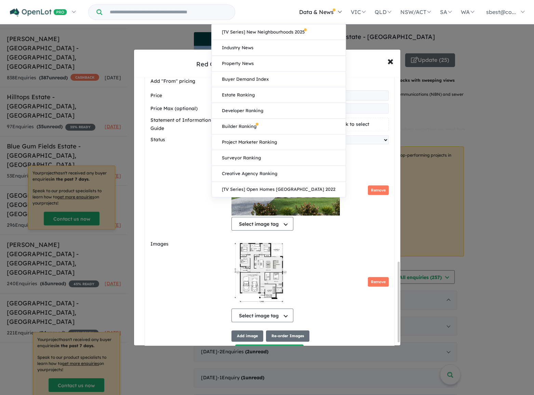 This screenshot has width=534, height=395. Describe the element at coordinates (279, 174) in the screenshot. I see `a: Creative Agency Ranking` at that location.